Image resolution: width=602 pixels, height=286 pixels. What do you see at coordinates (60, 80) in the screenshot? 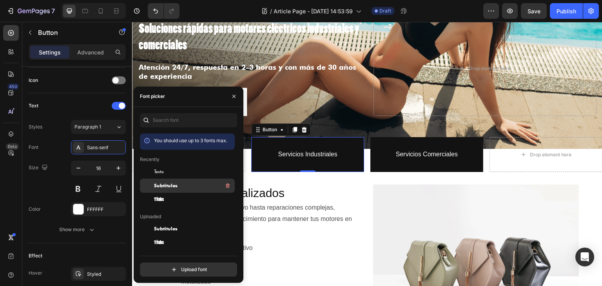
I see `div: Rich Text Editor. Editing area: main` at bounding box center [60, 80].